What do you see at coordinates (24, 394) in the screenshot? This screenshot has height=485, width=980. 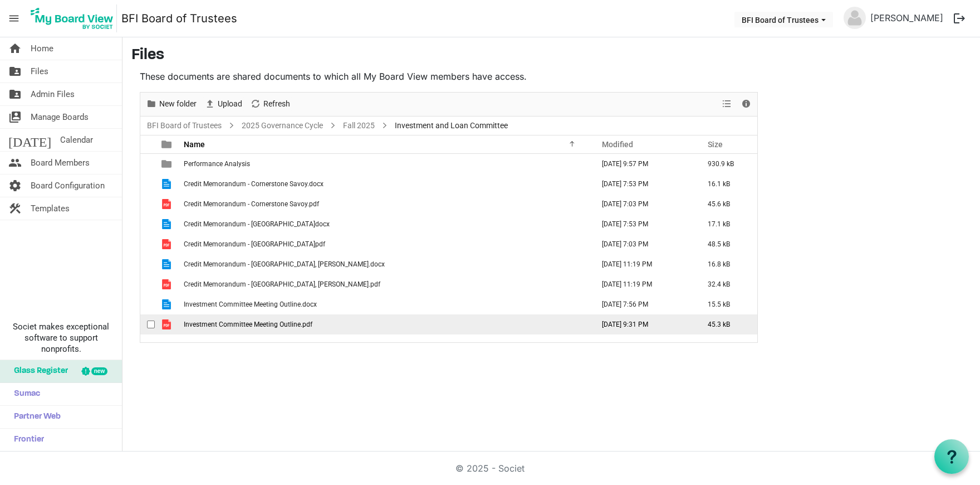 I see `span: Sumac` at bounding box center [24, 394].